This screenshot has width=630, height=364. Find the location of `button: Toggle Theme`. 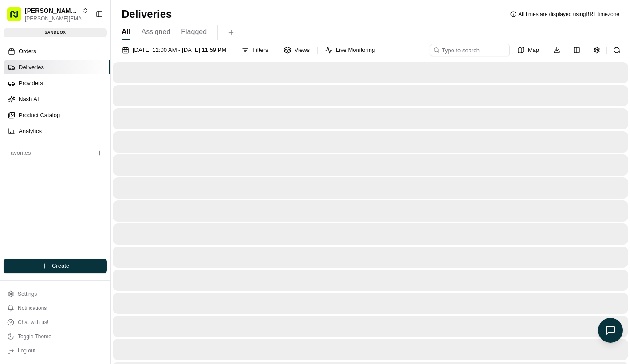

button: Toggle Theme is located at coordinates (55, 337).